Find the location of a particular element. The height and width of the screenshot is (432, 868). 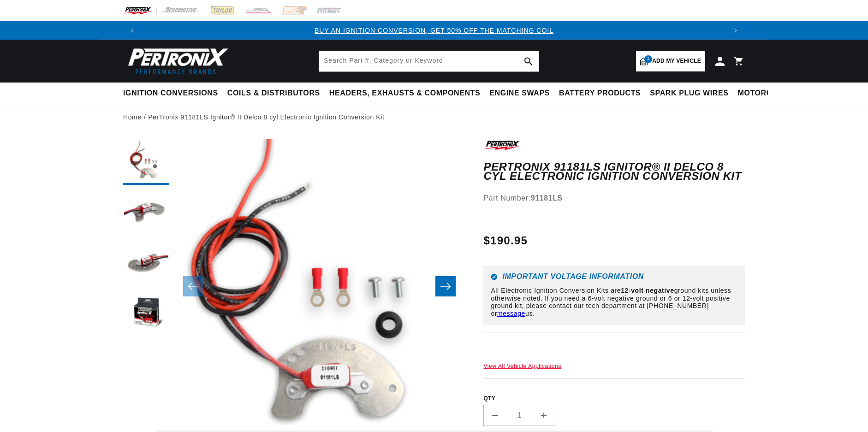

strong: 12-volt negative is located at coordinates (647, 290).